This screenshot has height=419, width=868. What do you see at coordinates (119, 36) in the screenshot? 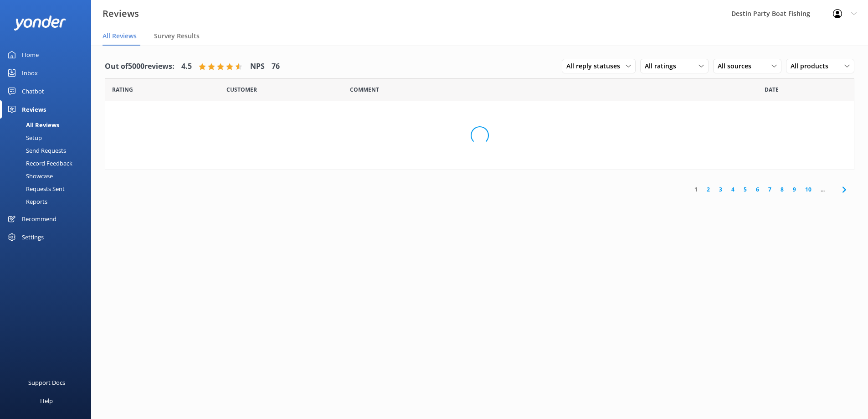
I see `span: All Reviews` at bounding box center [119, 36].